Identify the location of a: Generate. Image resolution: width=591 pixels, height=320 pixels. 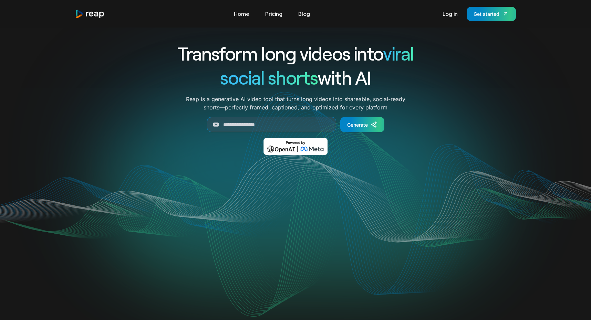
(362, 125).